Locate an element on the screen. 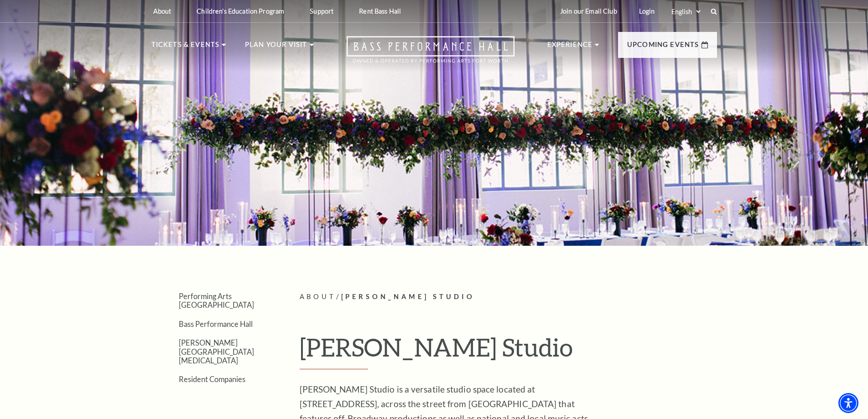 The image size is (868, 419). p: Children's Education Program is located at coordinates (240, 11).